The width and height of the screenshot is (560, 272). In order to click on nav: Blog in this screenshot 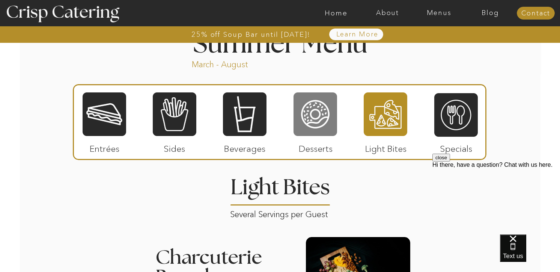, I will do `click(491, 13)`.